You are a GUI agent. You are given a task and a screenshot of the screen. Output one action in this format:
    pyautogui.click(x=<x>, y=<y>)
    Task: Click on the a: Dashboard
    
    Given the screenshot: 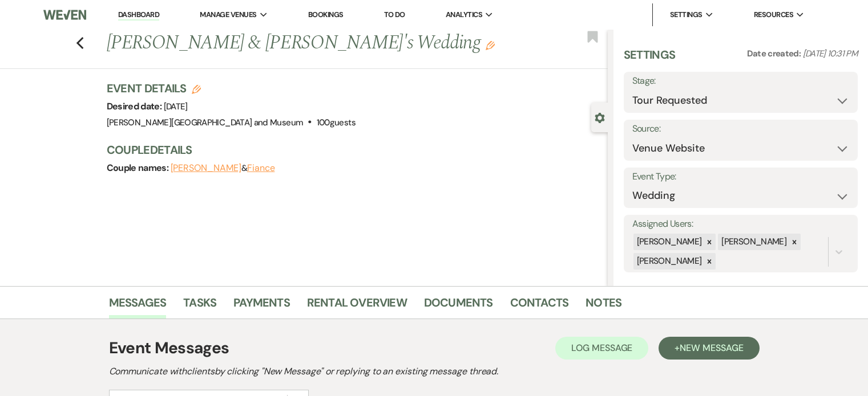 What is the action you would take?
    pyautogui.click(x=138, y=15)
    